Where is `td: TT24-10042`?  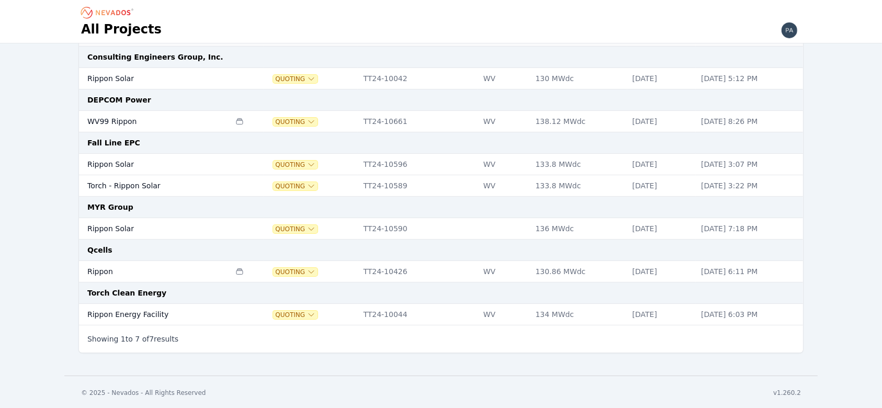
td: TT24-10042 is located at coordinates (418, 78).